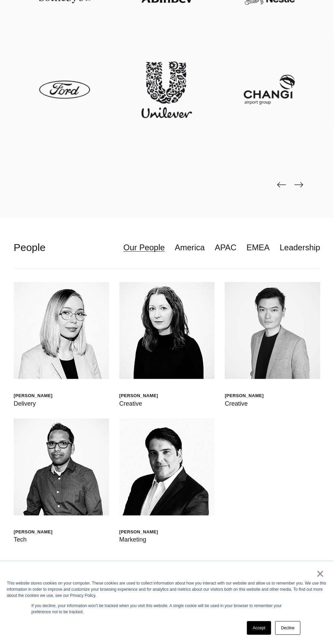 This screenshot has height=644, width=334. I want to click on img: page-back-black.png, so click(282, 185).